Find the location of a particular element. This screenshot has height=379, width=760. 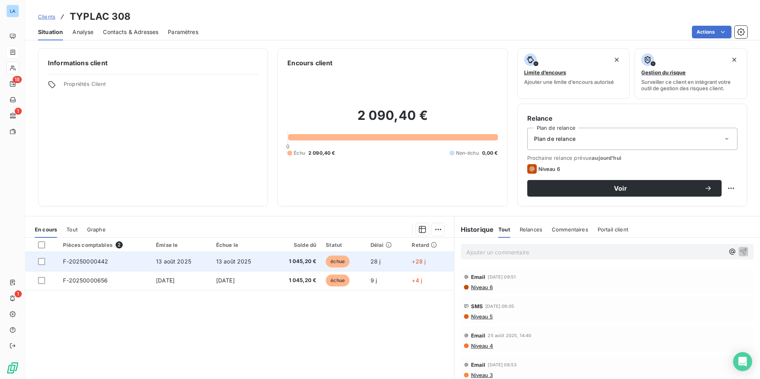

span: Clients is located at coordinates (47, 17).